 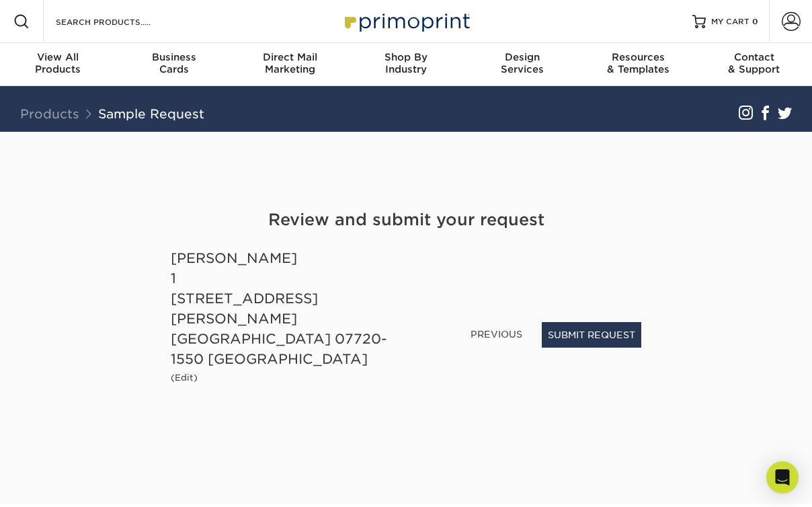 What do you see at coordinates (406, 21) in the screenshot?
I see `img: Primoprint` at bounding box center [406, 21].